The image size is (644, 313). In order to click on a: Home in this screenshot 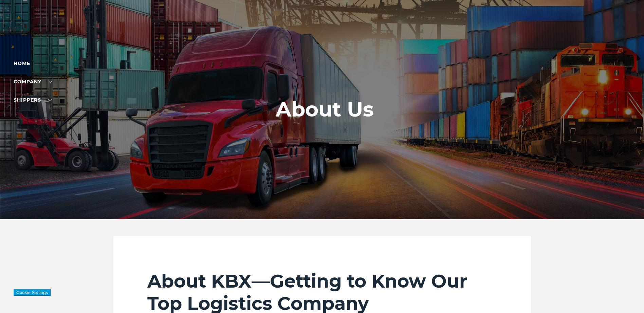, I will do `click(22, 63)`.